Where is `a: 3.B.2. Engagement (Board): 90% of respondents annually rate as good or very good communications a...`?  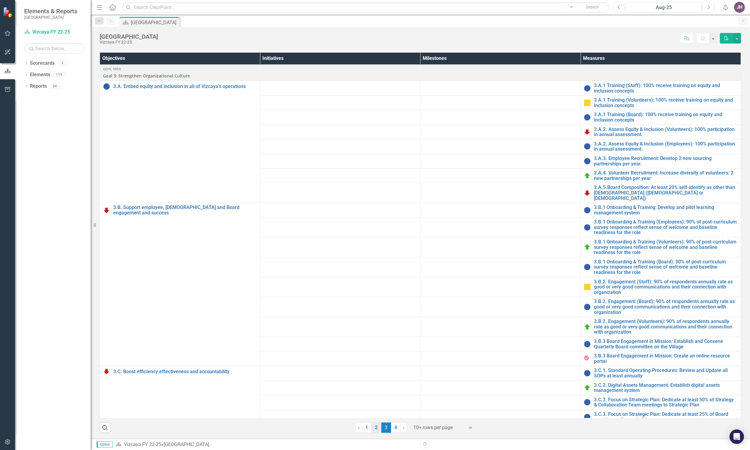 a: 3.B.2. Engagement (Board): 90% of respondents annually rate as good or very good communications a... is located at coordinates (666, 306).